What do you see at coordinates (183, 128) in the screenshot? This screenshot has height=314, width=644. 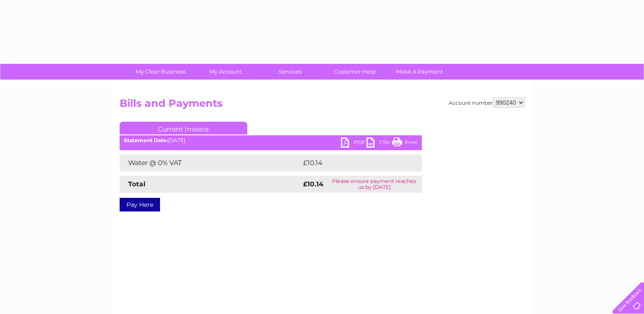 I see `a: Current Invoice` at bounding box center [183, 128].